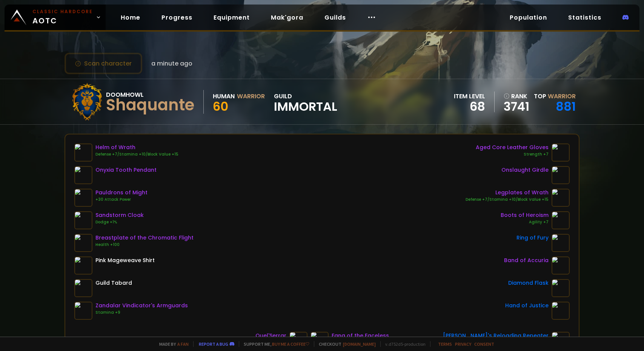  Describe the element at coordinates (114, 283) in the screenshot. I see `div: Guild Tabard` at that location.